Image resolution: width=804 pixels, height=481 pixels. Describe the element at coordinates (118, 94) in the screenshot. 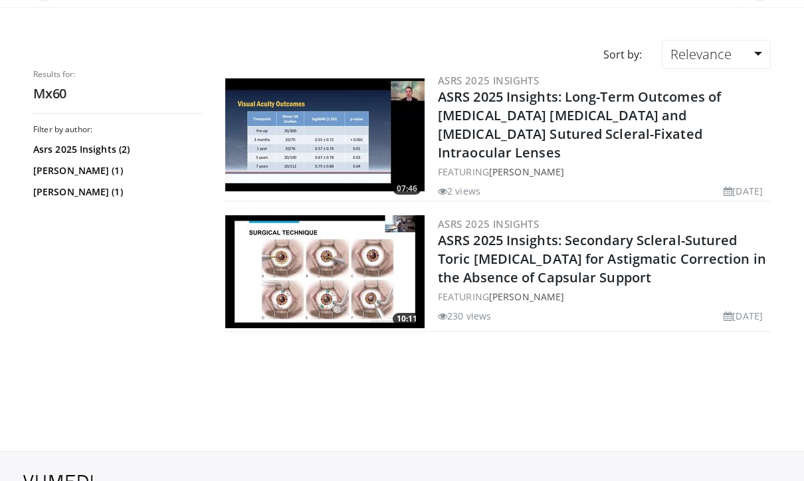

I see `h2: Mx60` at that location.